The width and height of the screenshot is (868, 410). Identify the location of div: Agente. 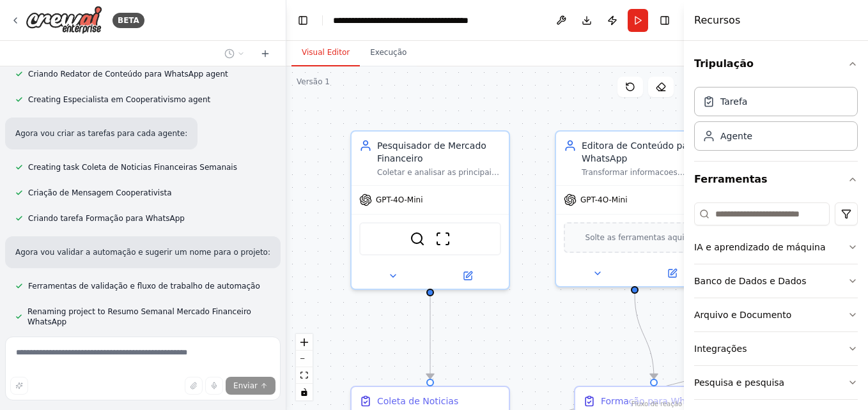
(736, 136).